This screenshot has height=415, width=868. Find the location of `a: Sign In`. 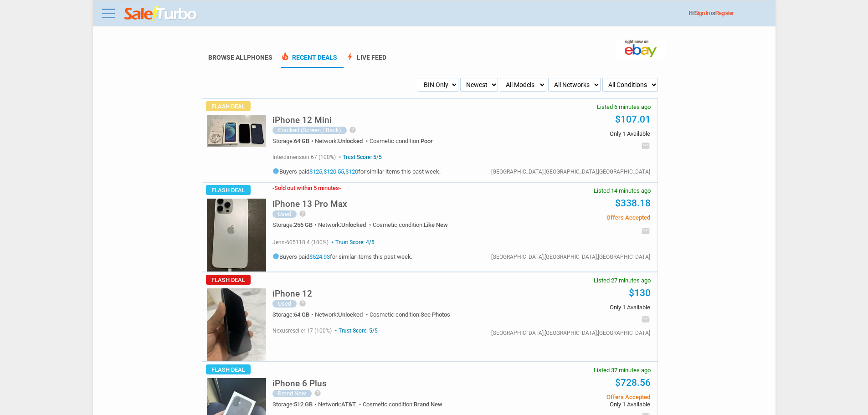

a: Sign In is located at coordinates (702, 13).